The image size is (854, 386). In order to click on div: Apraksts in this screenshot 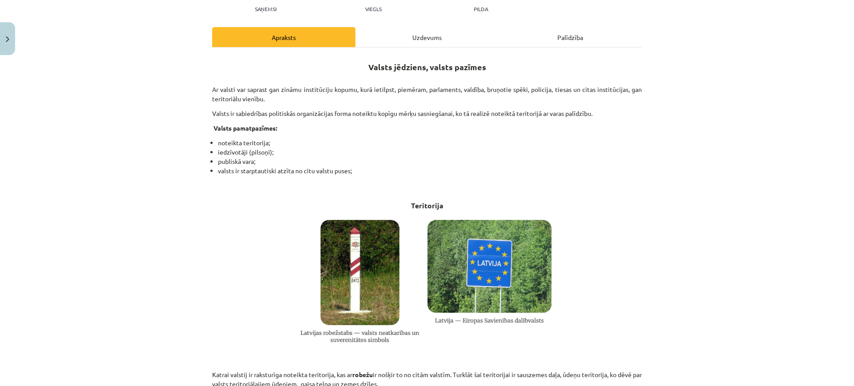, I will do `click(284, 37)`.